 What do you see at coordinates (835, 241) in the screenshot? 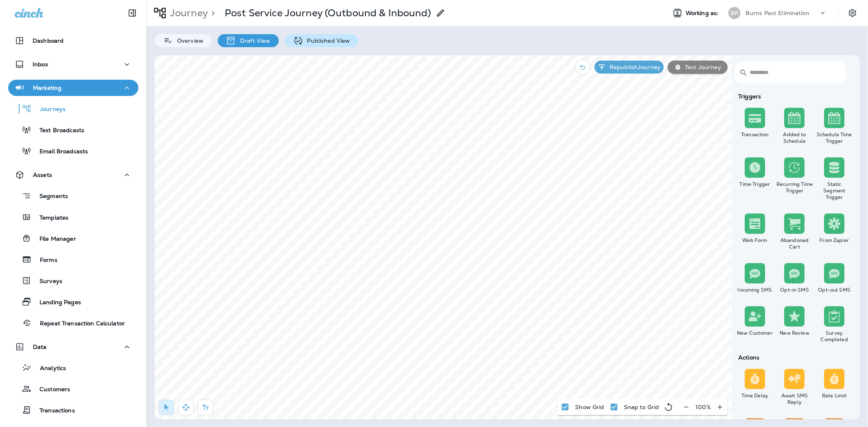
I see `div: From Zapier` at bounding box center [835, 241].